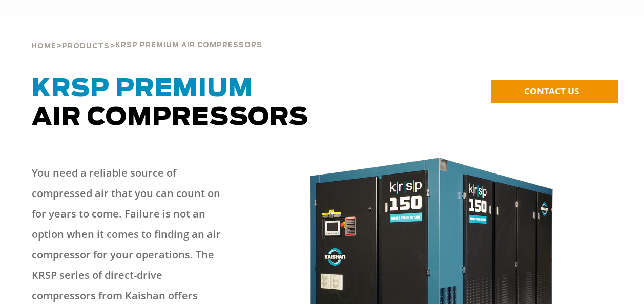  Describe the element at coordinates (555, 91) in the screenshot. I see `a: CONTACT US` at that location.